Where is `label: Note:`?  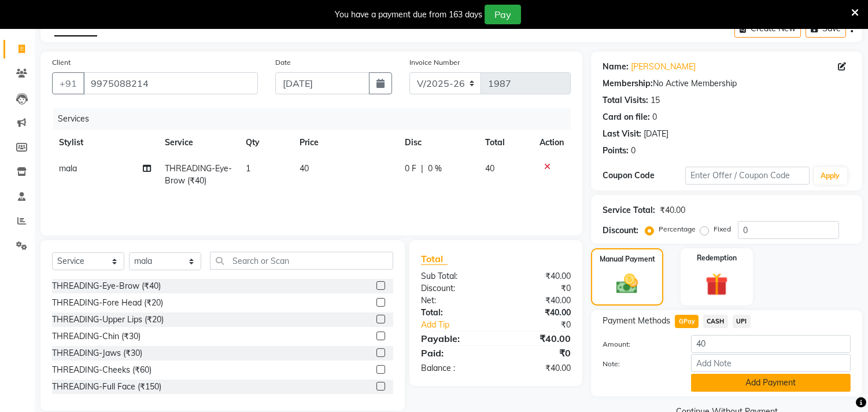
label: Note: is located at coordinates (638, 364).